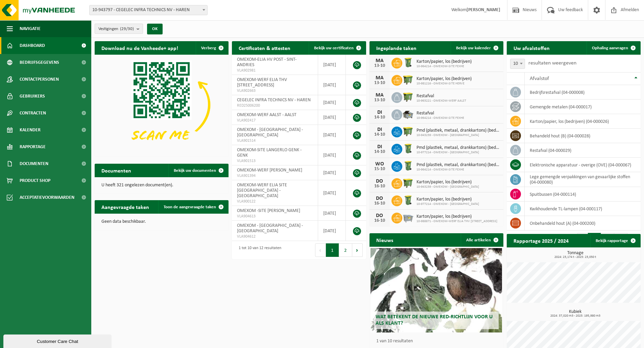  Describe the element at coordinates (582, 209) in the screenshot. I see `td: kwikhoudende TL-lampen (04-000117)` at that location.